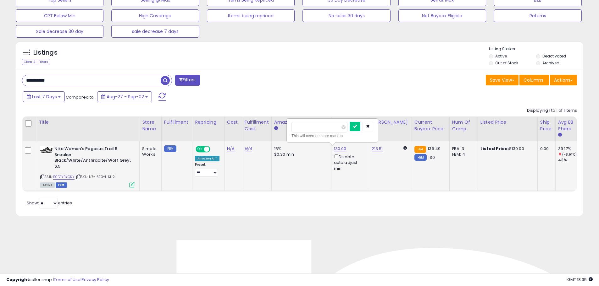 The width and height of the screenshot is (599, 286). What do you see at coordinates (187, 80) in the screenshot?
I see `button: Filters` at bounding box center [187, 80].